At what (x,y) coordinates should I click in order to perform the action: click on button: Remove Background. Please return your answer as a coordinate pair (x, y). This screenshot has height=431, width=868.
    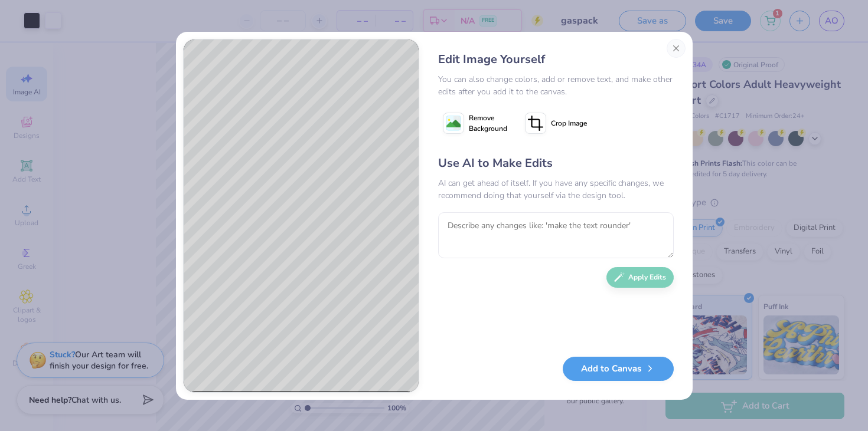
    Looking at the image, I should click on (475, 124).